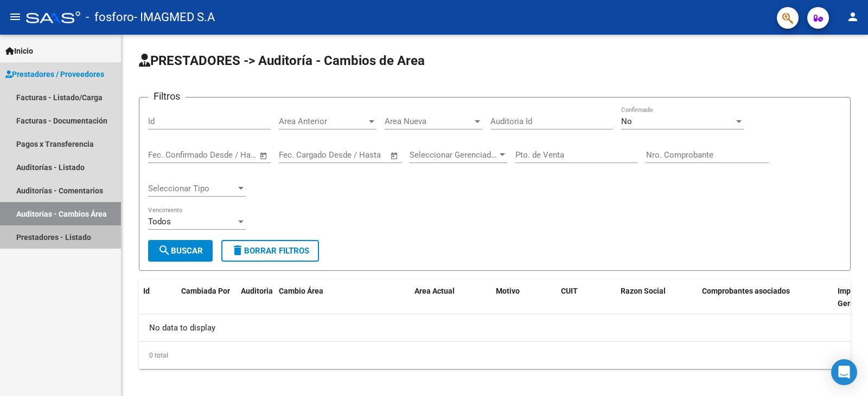  Describe the element at coordinates (282, 60) in the screenshot. I see `span: PRESTADORES -> Auditoría - Cambios de Area` at that location.